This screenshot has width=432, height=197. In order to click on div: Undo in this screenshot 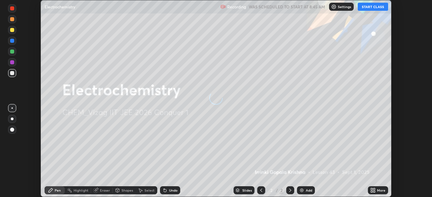, I will do `click(173, 191)`.